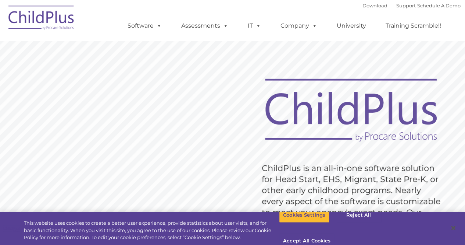 This screenshot has width=465, height=245. What do you see at coordinates (255, 26) in the screenshot?
I see `a: IT` at bounding box center [255, 26].